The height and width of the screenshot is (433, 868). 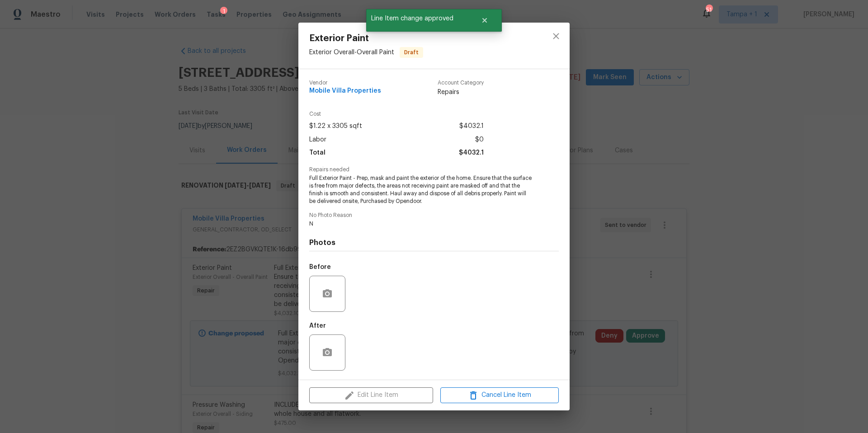 I want to click on span: Line Item change approved, so click(x=418, y=19).